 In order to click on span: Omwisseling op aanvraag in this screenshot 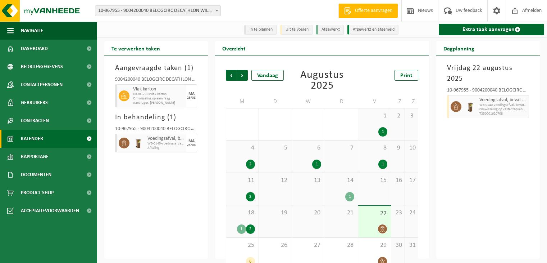, I will do `click(159, 99)`.